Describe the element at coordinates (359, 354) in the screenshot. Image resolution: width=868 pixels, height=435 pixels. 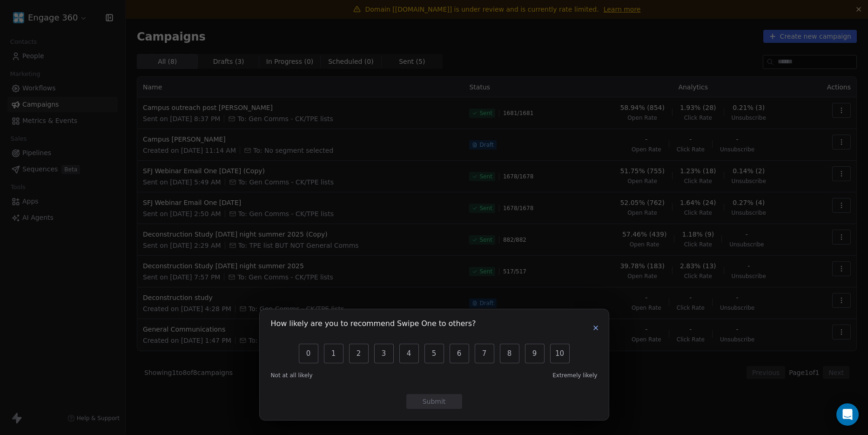
I see `button: 2` at that location.